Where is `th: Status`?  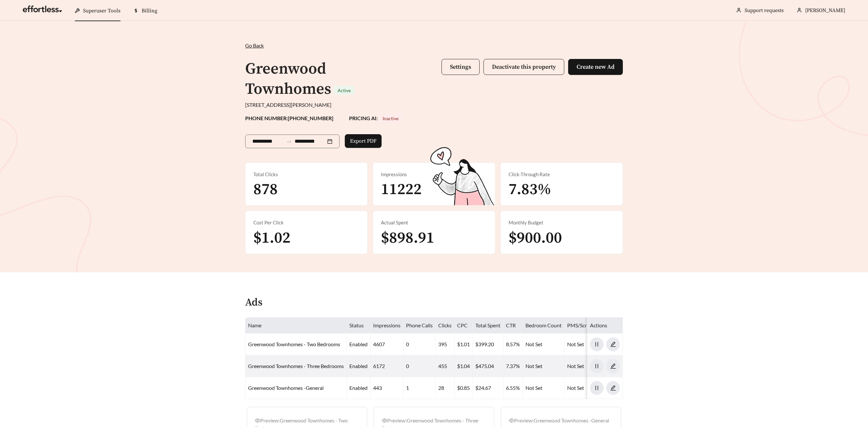
th: Status is located at coordinates (359, 325).